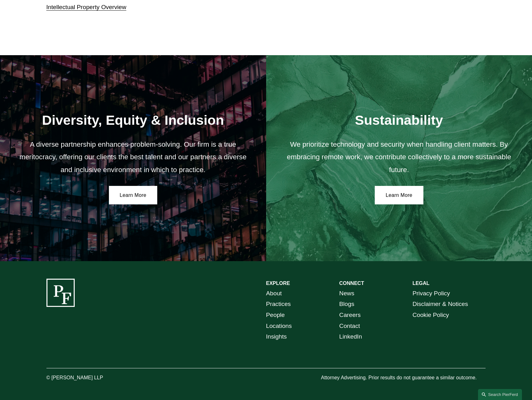  Describe the element at coordinates (399, 120) in the screenshot. I see `h2: Sustainability` at that location.